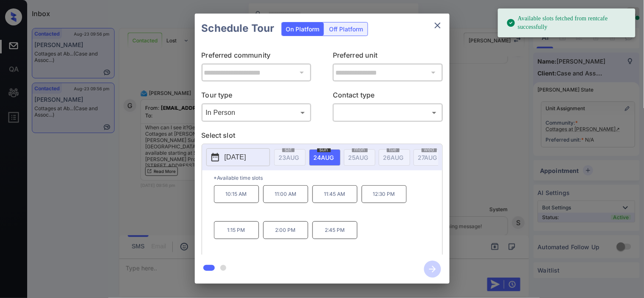  Describe the element at coordinates (256, 57) in the screenshot. I see `p: Preferred community` at that location.